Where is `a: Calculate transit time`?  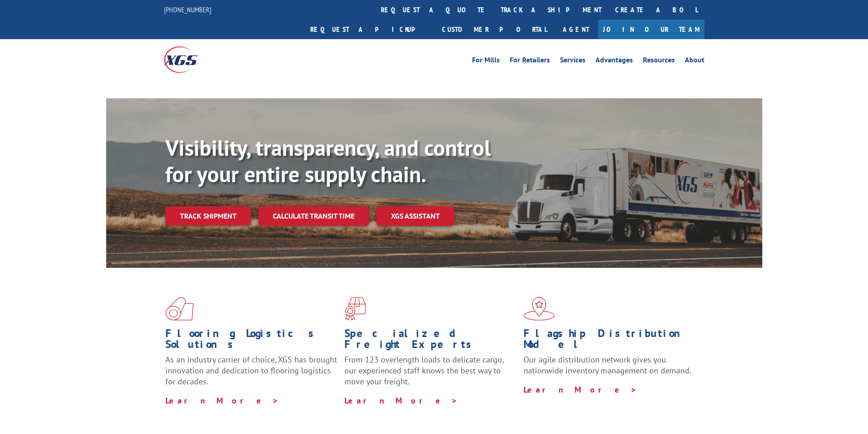 a: Calculate transit time is located at coordinates (314, 216).